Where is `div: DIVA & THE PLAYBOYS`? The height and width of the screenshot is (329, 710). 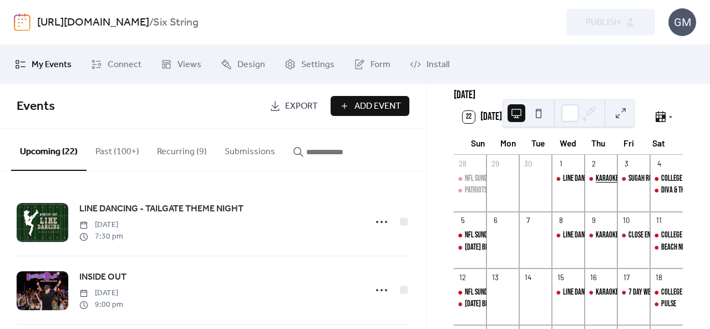
div: DIVA & THE PLAYBOYS is located at coordinates (666, 190).